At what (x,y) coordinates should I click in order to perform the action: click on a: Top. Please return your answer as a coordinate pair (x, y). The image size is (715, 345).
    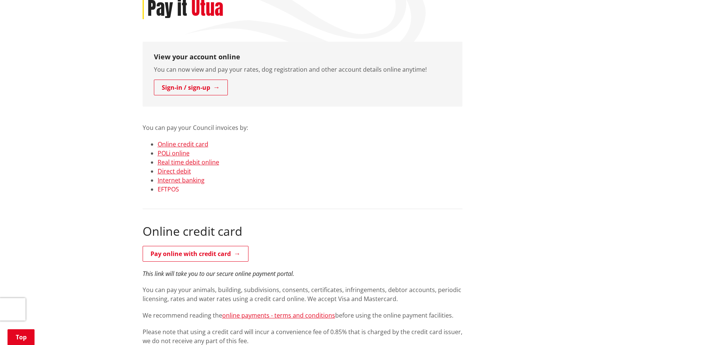
    Looking at the image, I should click on (21, 337).